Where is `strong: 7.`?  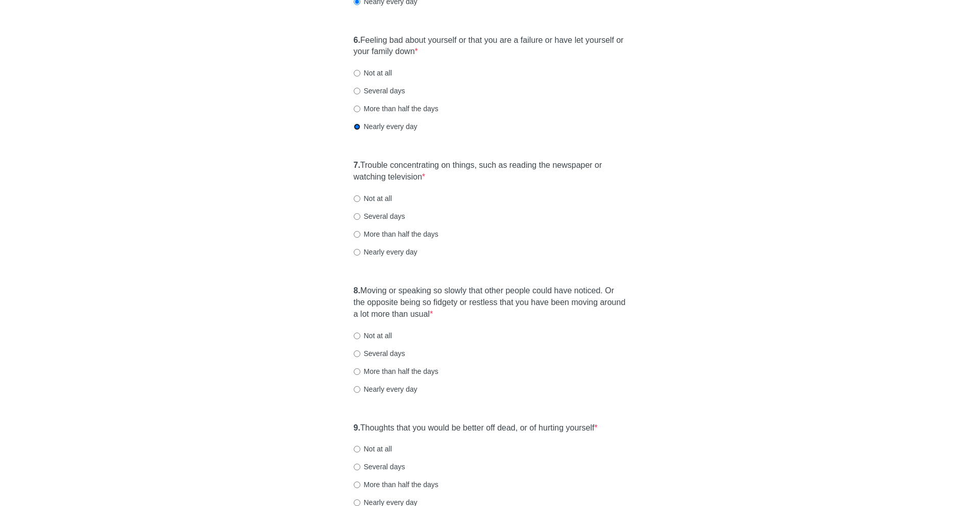
strong: 7. is located at coordinates (356, 165).